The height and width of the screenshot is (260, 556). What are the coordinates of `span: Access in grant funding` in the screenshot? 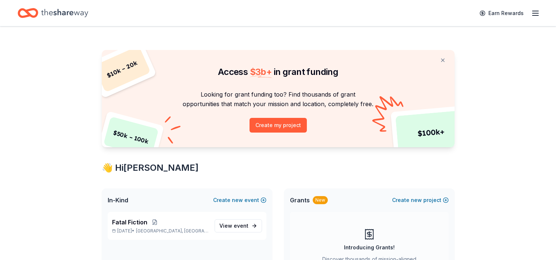 It's located at (278, 72).